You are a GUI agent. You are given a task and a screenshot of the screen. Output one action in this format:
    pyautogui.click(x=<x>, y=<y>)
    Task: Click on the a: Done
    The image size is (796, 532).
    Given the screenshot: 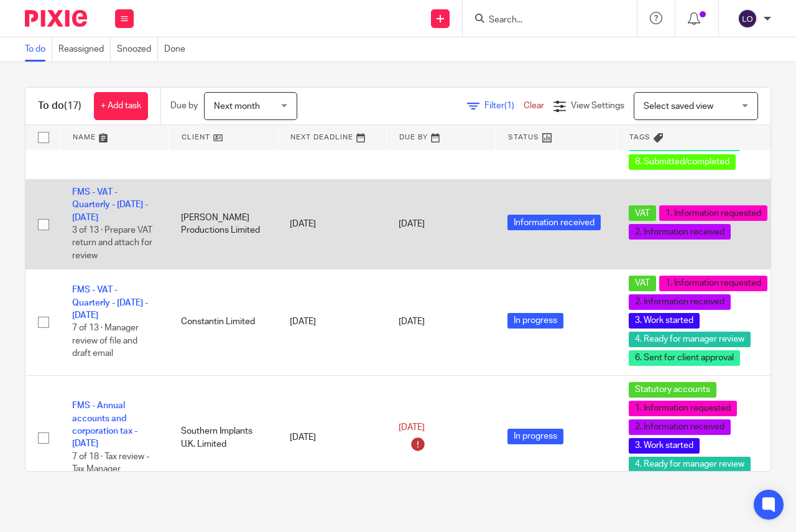 What is the action you would take?
    pyautogui.click(x=178, y=49)
    